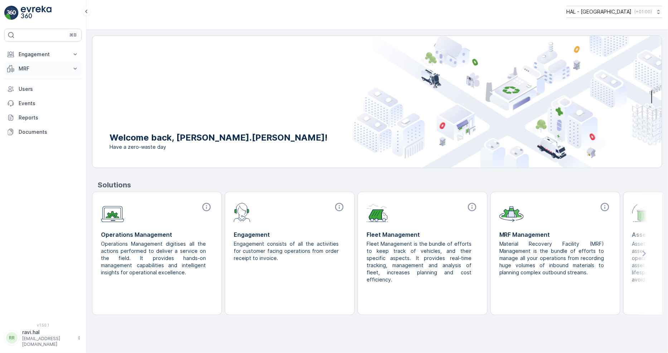 The height and width of the screenshot is (353, 668). I want to click on img: city illustration, so click(507, 102).